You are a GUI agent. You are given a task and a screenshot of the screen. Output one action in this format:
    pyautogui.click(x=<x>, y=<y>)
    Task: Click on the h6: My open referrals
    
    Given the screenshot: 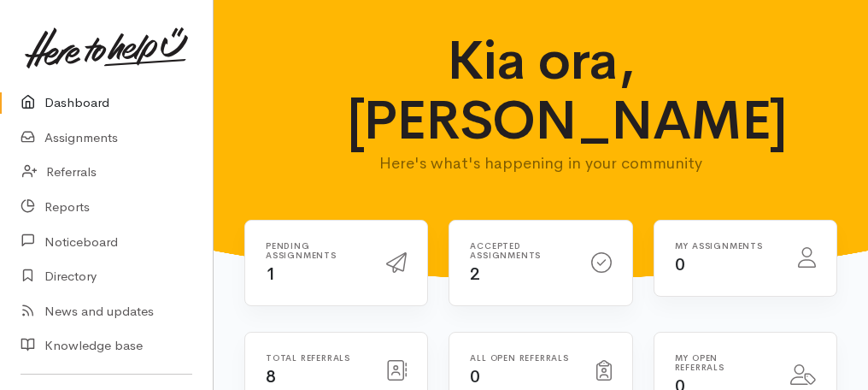 What is the action you would take?
    pyautogui.click(x=722, y=362)
    